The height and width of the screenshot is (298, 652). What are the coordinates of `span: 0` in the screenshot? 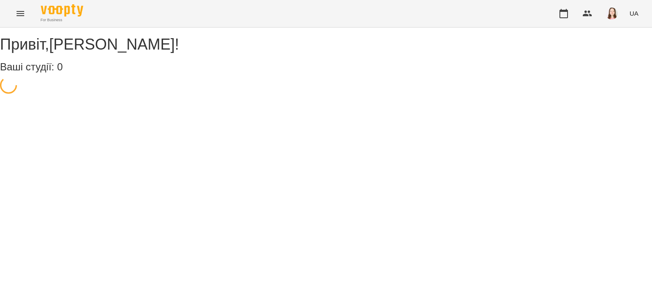 It's located at (59, 67).